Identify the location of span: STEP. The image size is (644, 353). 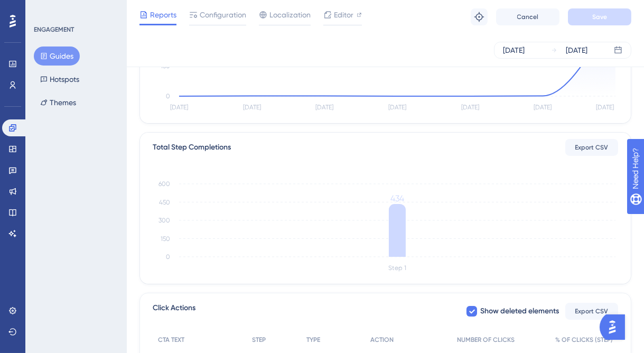
(259, 340).